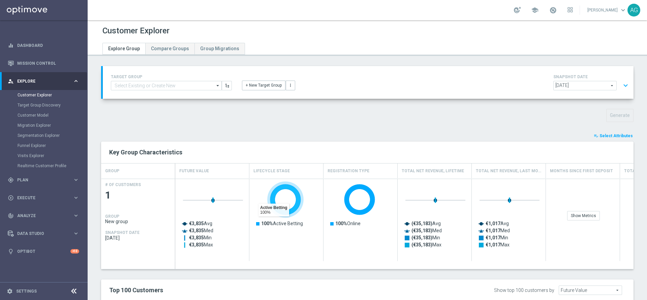 Image resolution: width=647 pixels, height=300 pixels. I want to click on h1: Customer Explorer, so click(136, 31).